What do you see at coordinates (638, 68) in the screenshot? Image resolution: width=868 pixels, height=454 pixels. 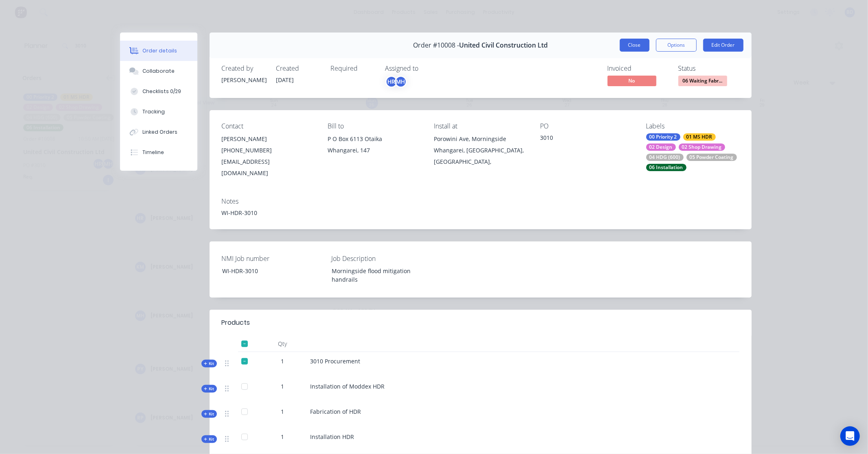 I see `div: Invoiced` at bounding box center [638, 68].